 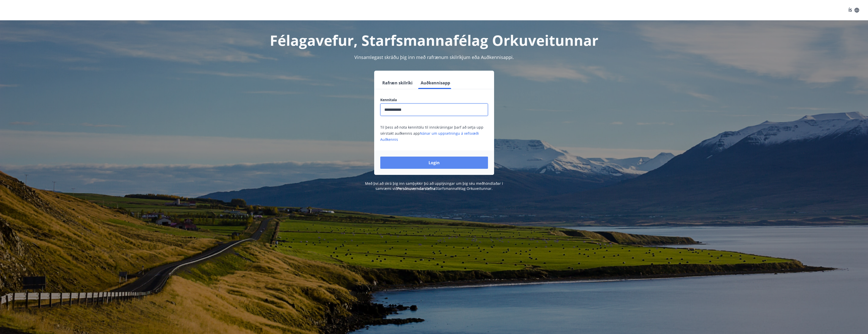 What do you see at coordinates (434, 163) in the screenshot?
I see `button: Login` at bounding box center [434, 163].